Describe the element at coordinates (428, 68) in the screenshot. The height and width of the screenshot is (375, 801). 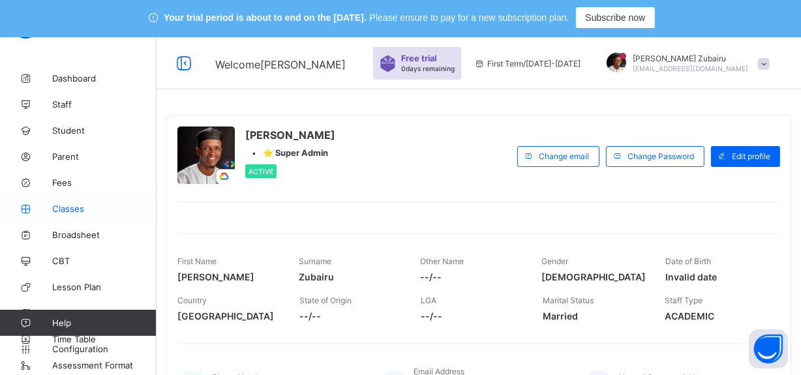
I see `span: 0 days remaining` at that location.